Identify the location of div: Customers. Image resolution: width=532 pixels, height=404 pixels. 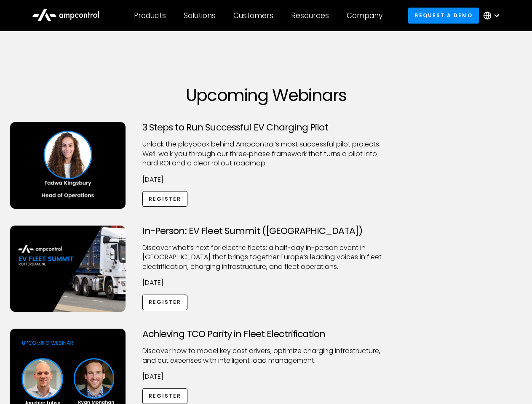
(253, 16).